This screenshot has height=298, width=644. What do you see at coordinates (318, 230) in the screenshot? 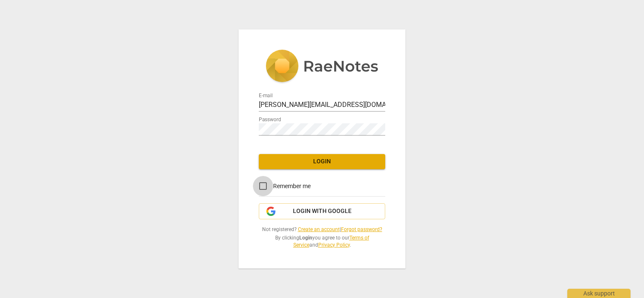
I see `a: Create an account` at bounding box center [318, 230].